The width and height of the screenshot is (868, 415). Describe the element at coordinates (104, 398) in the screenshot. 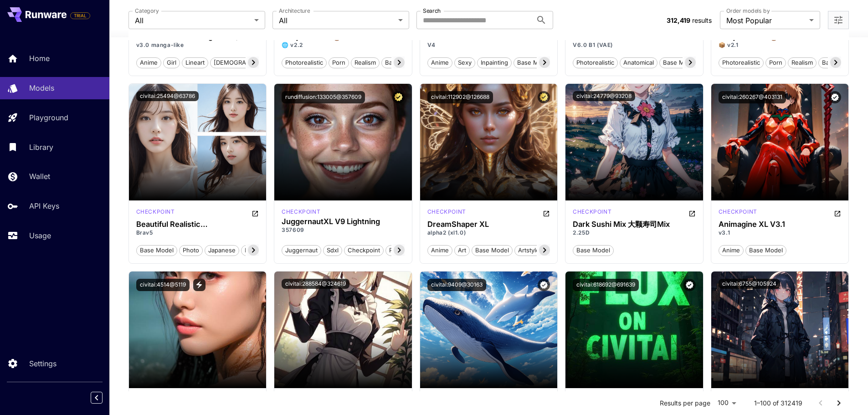

I see `div: Collapse sidebar` at that location.